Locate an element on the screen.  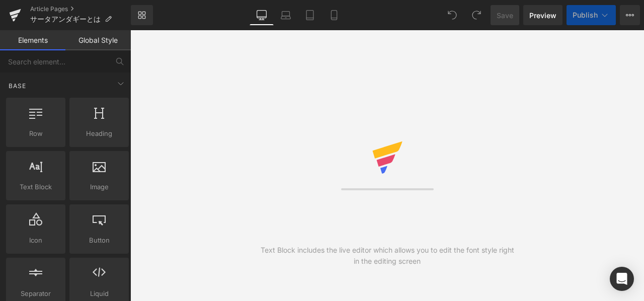
a: Preview is located at coordinates (543, 15).